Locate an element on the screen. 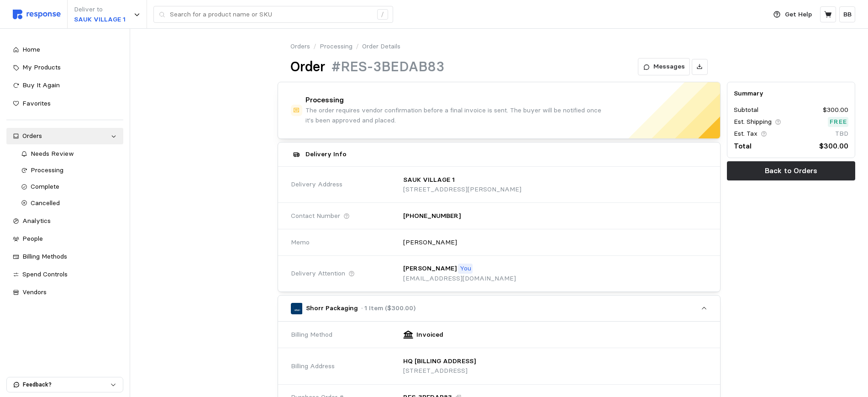 The image size is (868, 397). a: Analytics is located at coordinates (65, 221).